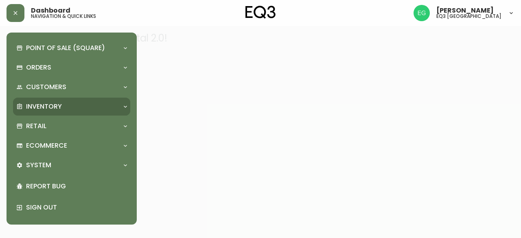 The image size is (521, 238). Describe the element at coordinates (72, 146) in the screenshot. I see `div: Ecommerce` at that location.